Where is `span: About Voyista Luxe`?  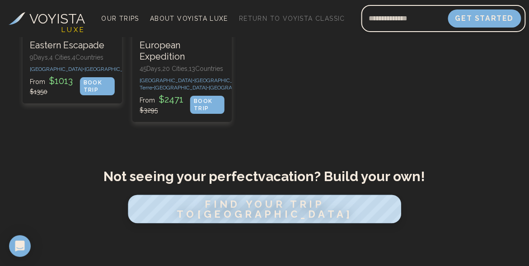
span: About Voyista Luxe is located at coordinates (189, 19).